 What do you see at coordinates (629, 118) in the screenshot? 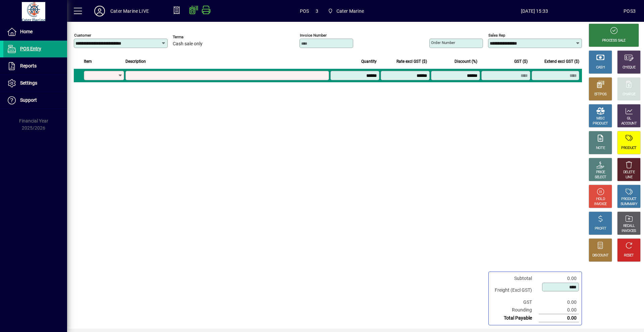
I see `div: GL` at bounding box center [629, 118].